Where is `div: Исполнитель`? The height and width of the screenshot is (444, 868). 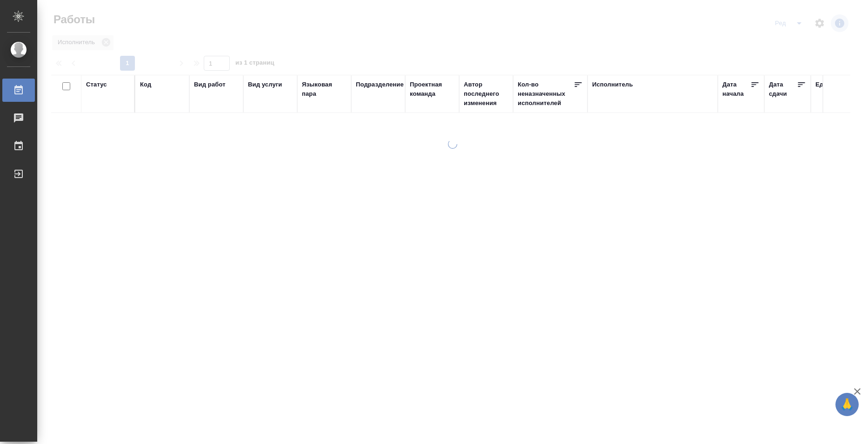 div: Исполнитель is located at coordinates (612, 85).